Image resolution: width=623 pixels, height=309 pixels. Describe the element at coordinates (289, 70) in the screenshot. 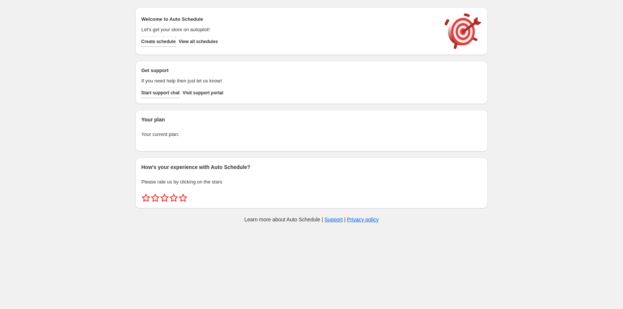

I see `h2: Get support` at that location.